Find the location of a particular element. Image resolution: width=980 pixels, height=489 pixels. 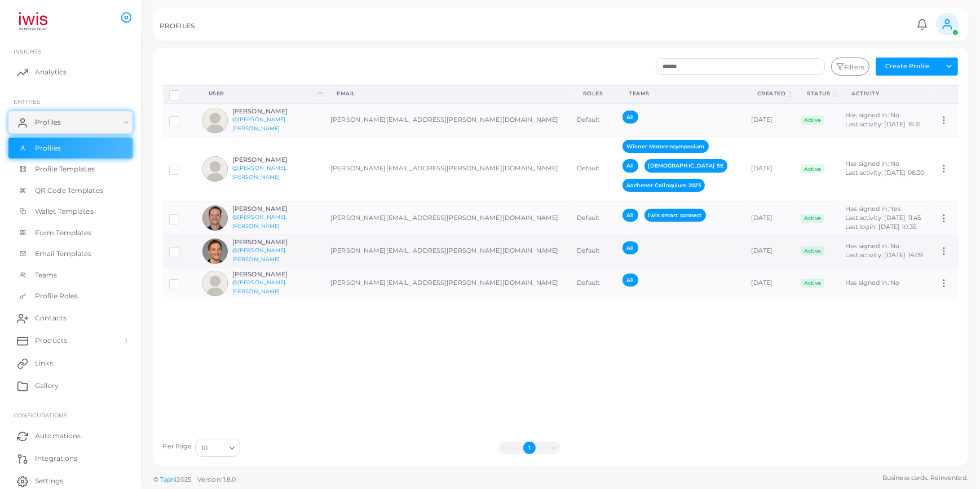

ul: Pagination is located at coordinates (529, 448).